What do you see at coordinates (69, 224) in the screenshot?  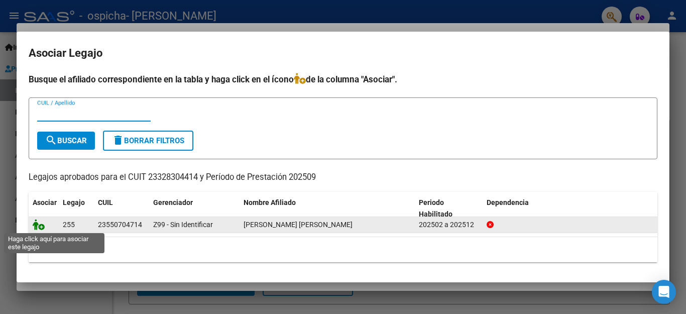 I see `span: 255` at bounding box center [69, 224].